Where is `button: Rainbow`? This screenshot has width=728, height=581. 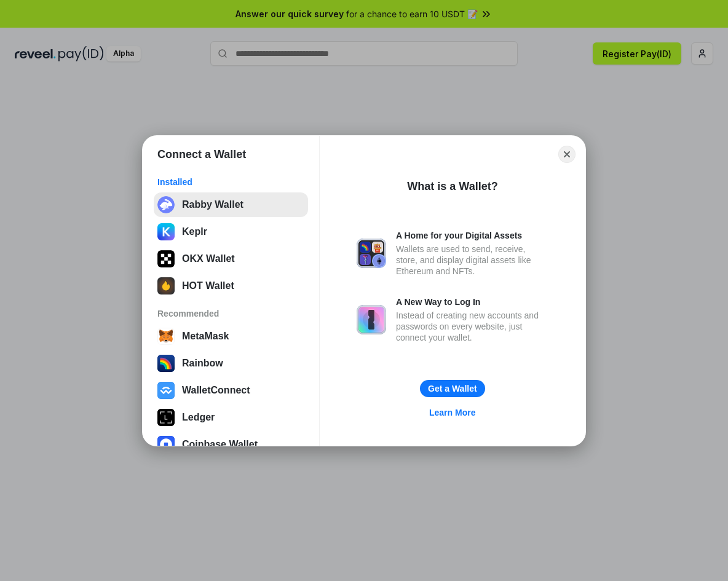
button: Rainbow is located at coordinates (230, 363).